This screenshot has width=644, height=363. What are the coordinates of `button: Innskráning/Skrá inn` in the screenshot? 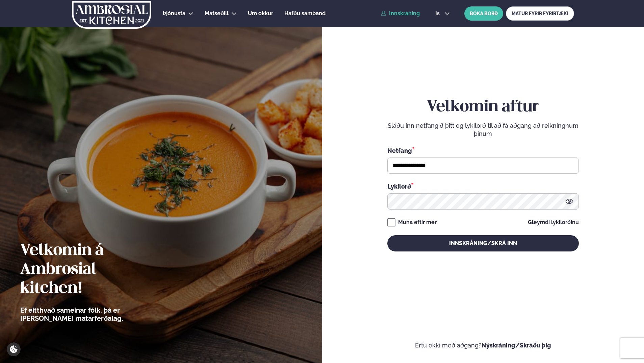 It's located at (483, 243).